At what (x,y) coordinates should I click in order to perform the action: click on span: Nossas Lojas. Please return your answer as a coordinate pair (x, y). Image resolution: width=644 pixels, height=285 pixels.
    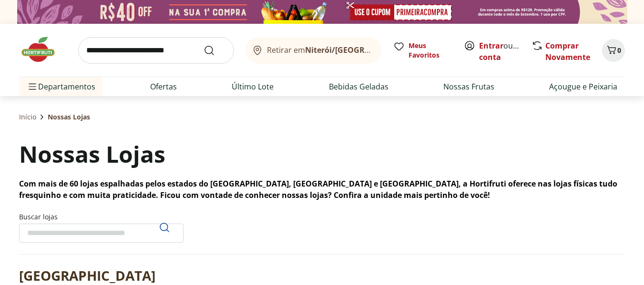
    Looking at the image, I should click on (69, 117).